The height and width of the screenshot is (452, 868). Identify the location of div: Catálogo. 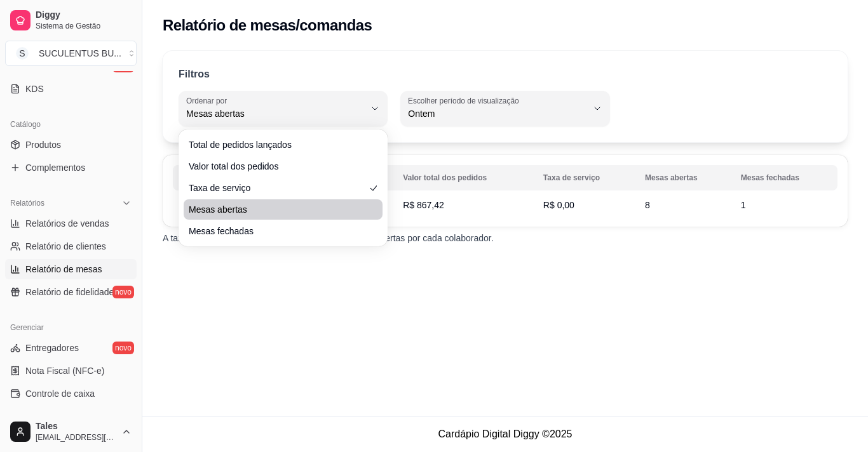
(70, 124).